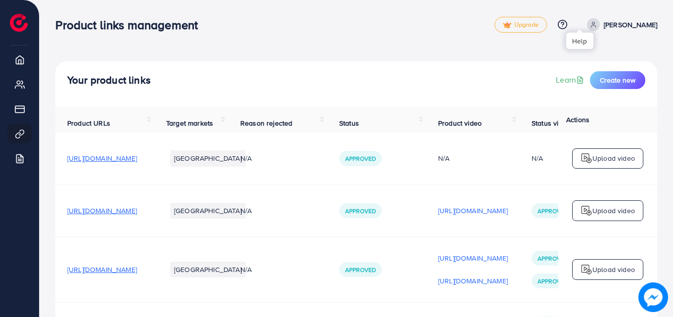 The height and width of the screenshot is (317, 673). Describe the element at coordinates (579, 41) in the screenshot. I see `div: Help` at that location.